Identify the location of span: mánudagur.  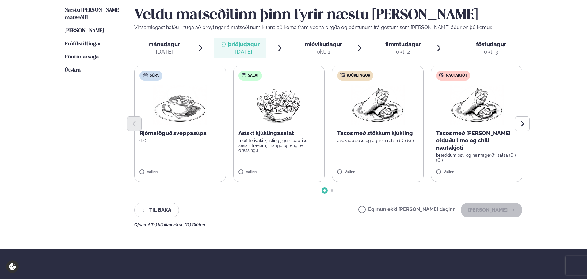
(164, 44).